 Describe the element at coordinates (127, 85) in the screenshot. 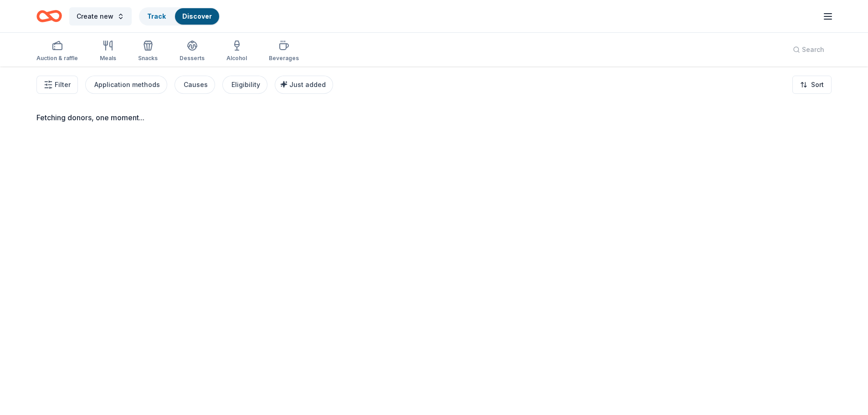

I see `div: Application methods` at that location.